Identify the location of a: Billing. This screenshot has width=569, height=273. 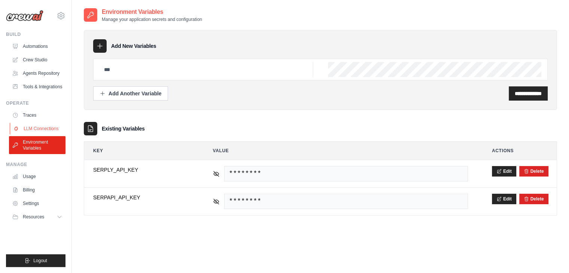
(37, 190).